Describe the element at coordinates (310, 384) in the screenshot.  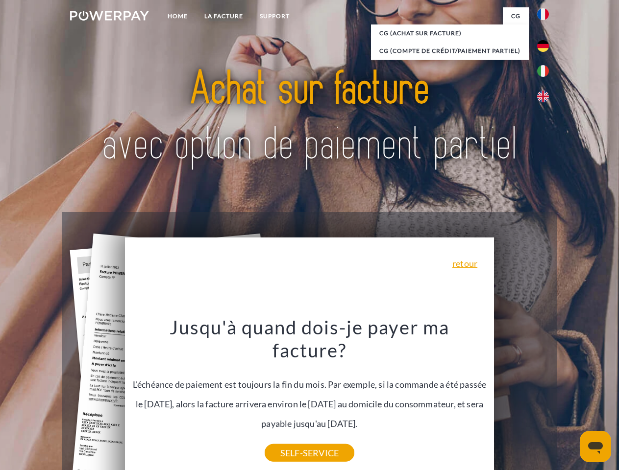
I see `div: L'échéance de paiement est toujours la fin du mois. Par exemple, si la commande a été passée le [...` at that location.